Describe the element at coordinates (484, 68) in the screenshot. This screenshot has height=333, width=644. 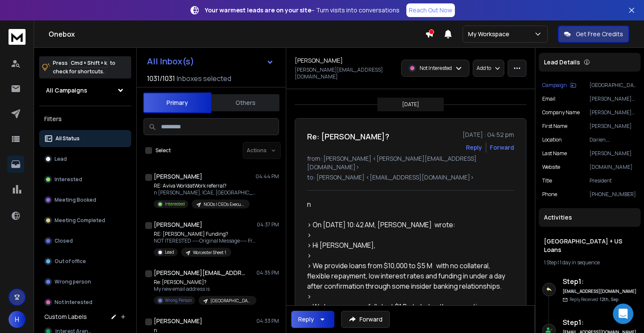
I see `p: Add to` at that location.